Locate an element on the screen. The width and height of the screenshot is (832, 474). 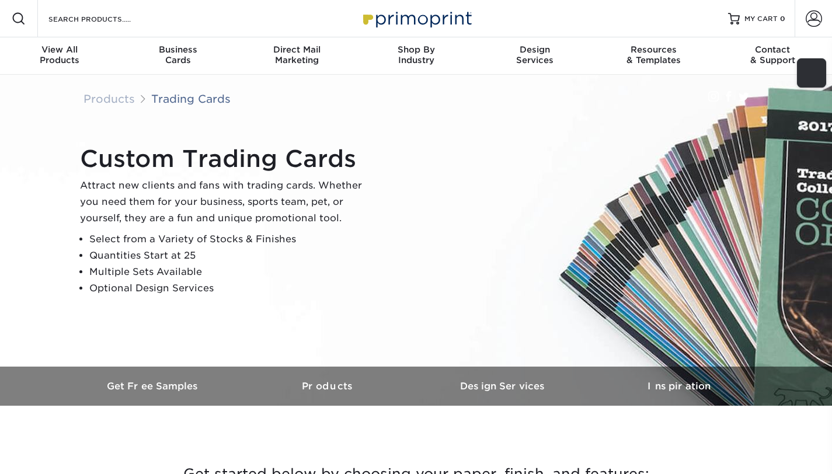
li: Select from a Variety of Stocks & Finishes is located at coordinates (231, 239).